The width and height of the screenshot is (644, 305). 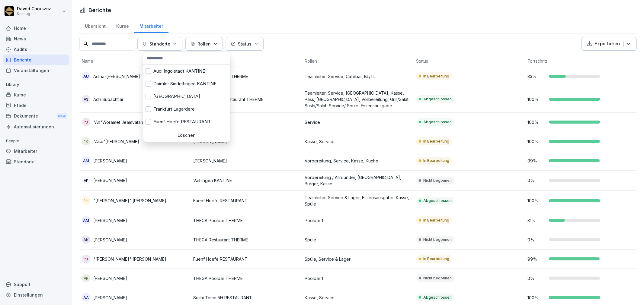 I want to click on p: Exportieren, so click(x=607, y=44).